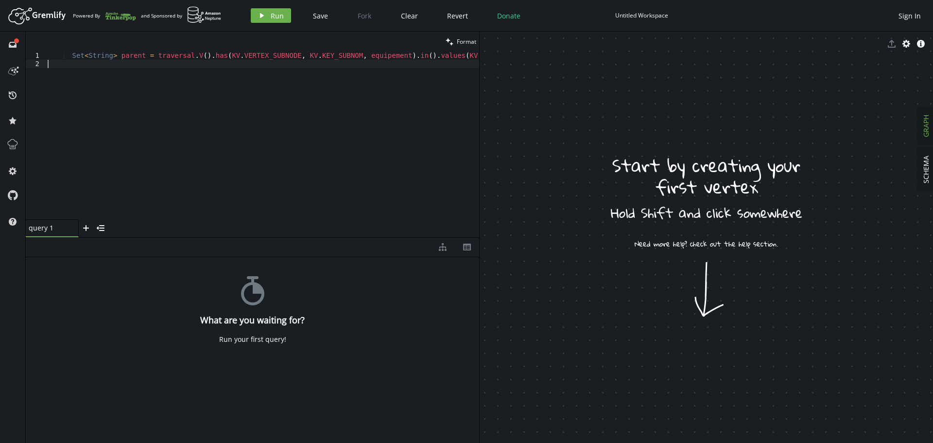  I want to click on button: Fork, so click(364, 16).